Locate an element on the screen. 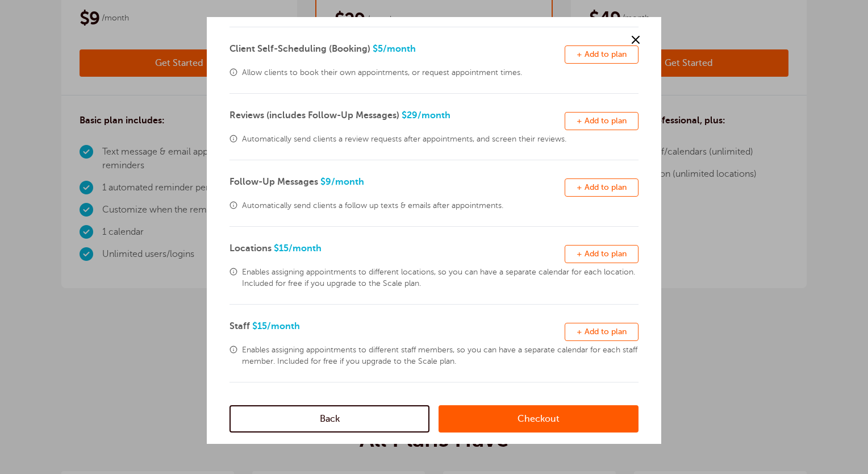  span: Follow-Up Messages is located at coordinates (274, 181).